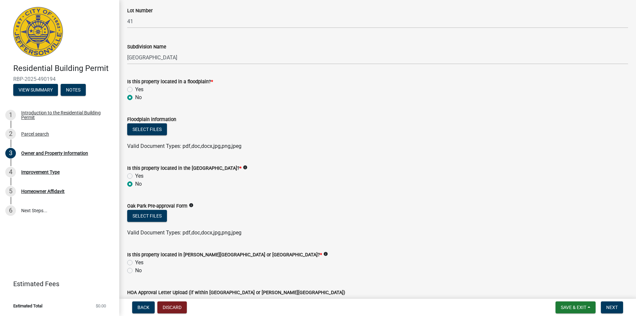 This screenshot has height=316, width=636. Describe the element at coordinates (172, 307) in the screenshot. I see `button: Discard` at that location.